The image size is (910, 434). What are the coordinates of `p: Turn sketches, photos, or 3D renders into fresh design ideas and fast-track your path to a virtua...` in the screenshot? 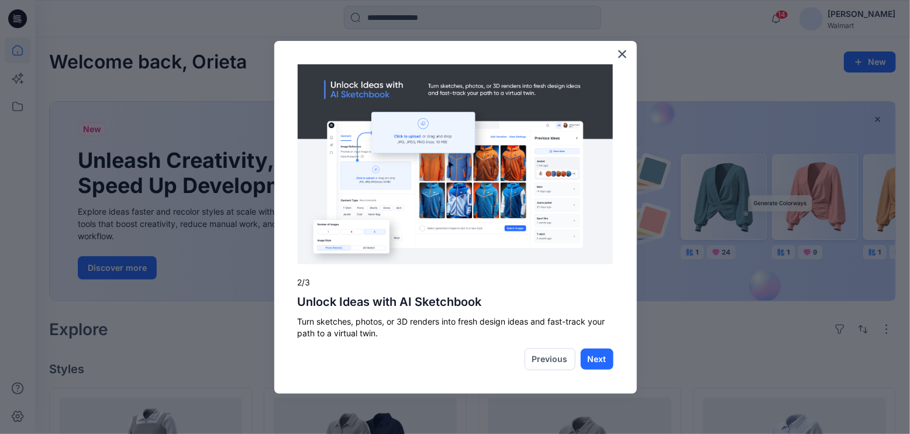 It's located at (455, 327).